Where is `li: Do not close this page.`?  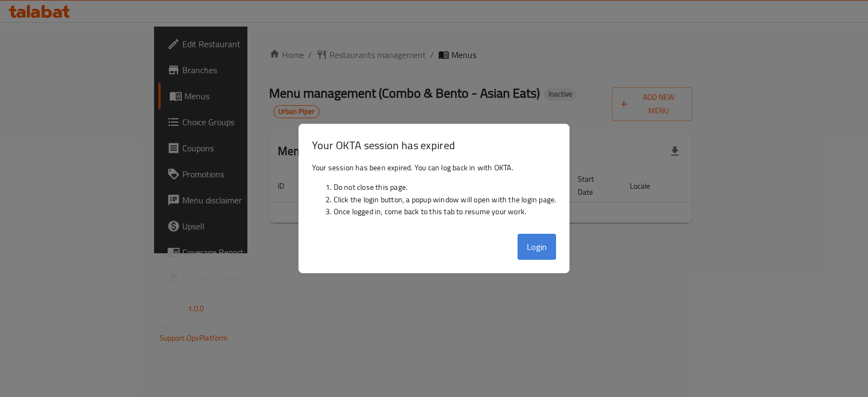
li: Do not close this page. is located at coordinates (445, 187).